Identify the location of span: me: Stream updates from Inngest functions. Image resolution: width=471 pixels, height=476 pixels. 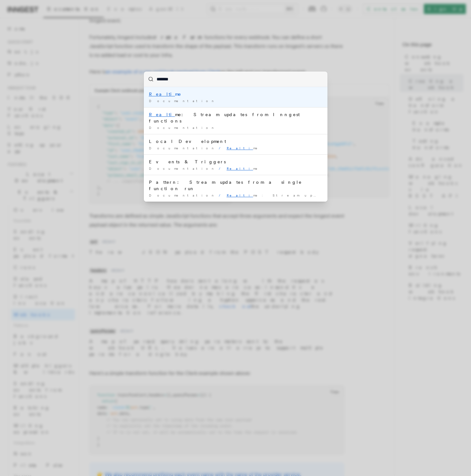
(338, 195).